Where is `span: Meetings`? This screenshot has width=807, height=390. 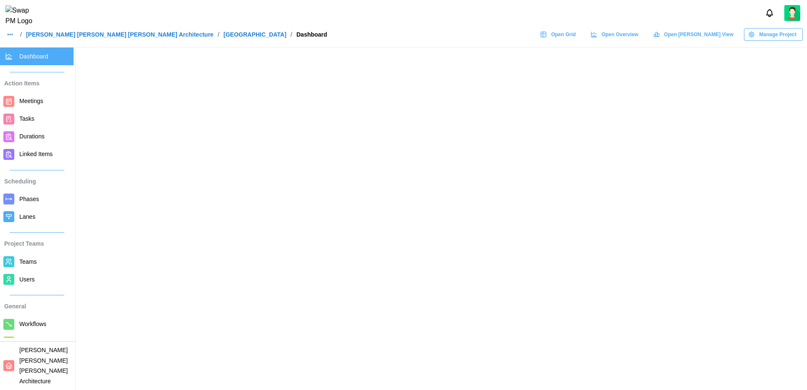 span: Meetings is located at coordinates (31, 101).